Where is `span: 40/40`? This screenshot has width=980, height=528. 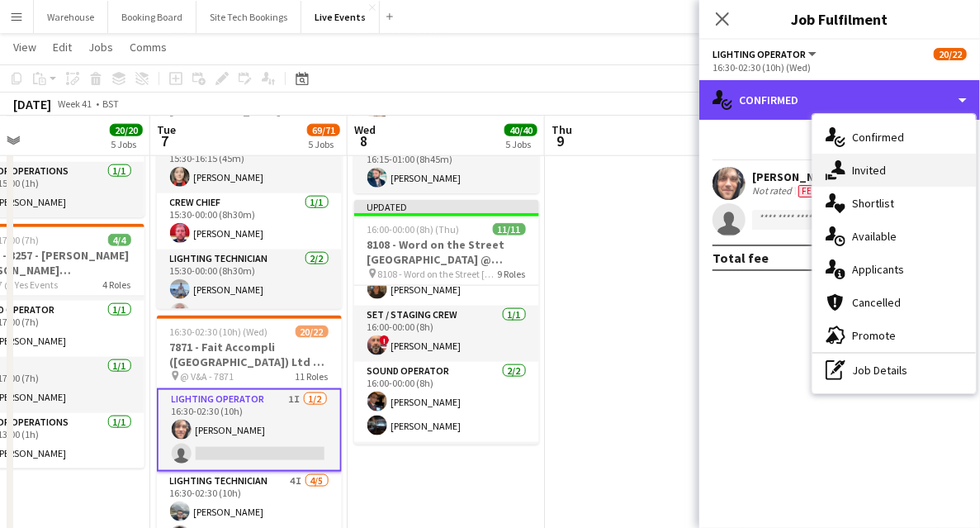
span: 40/40 is located at coordinates (521, 130).